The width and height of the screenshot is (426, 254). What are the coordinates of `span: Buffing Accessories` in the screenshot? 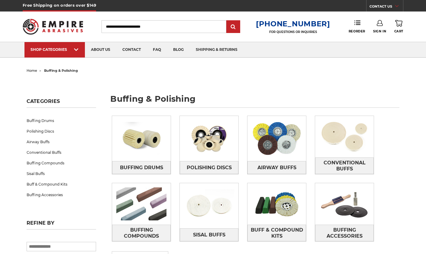 It's located at (345, 233).